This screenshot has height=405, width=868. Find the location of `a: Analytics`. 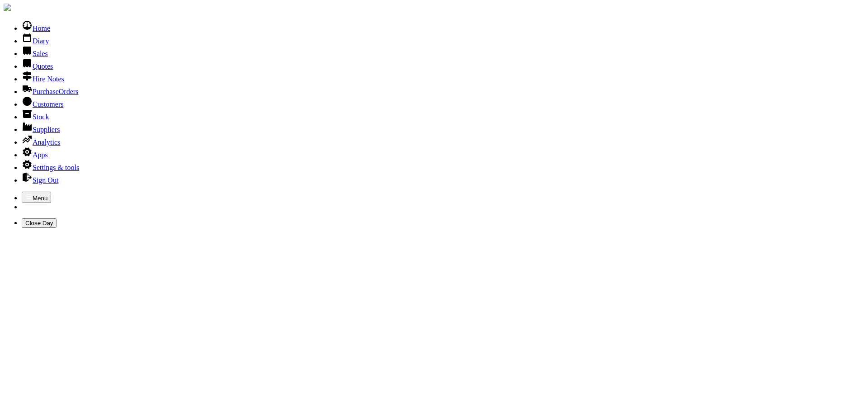

a: Analytics is located at coordinates (41, 142).